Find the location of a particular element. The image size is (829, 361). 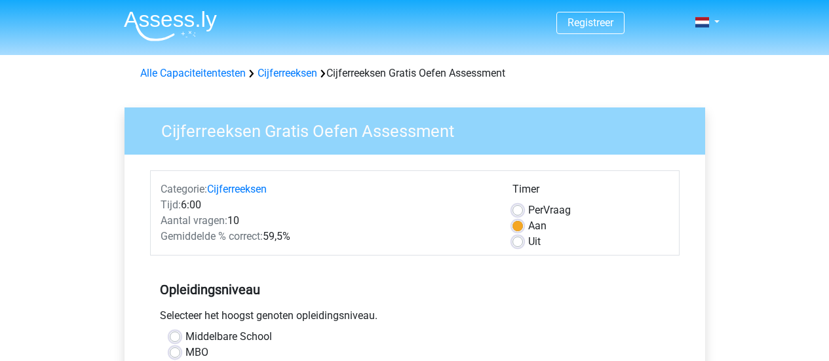

h3: Cijferreeksen Gratis Oefen Assessment is located at coordinates (420, 128).